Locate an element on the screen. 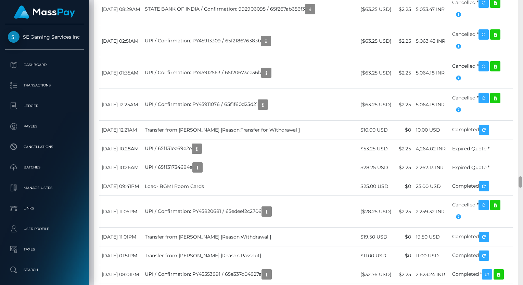 The image size is (523, 285). span: SE Gaming Services Inc is located at coordinates (44, 37).